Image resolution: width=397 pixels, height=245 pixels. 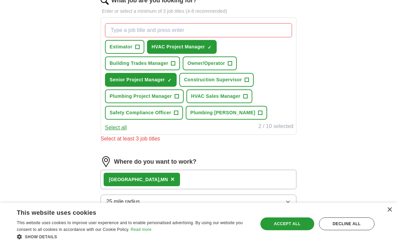 I want to click on span: 25 mile radius, so click(x=123, y=202).